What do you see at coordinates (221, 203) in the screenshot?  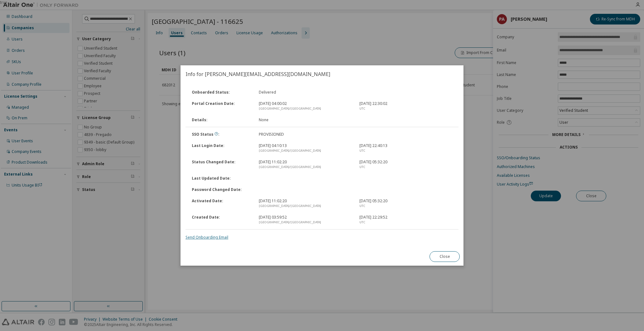 I see `div: Activated Date :` at bounding box center [221, 203].